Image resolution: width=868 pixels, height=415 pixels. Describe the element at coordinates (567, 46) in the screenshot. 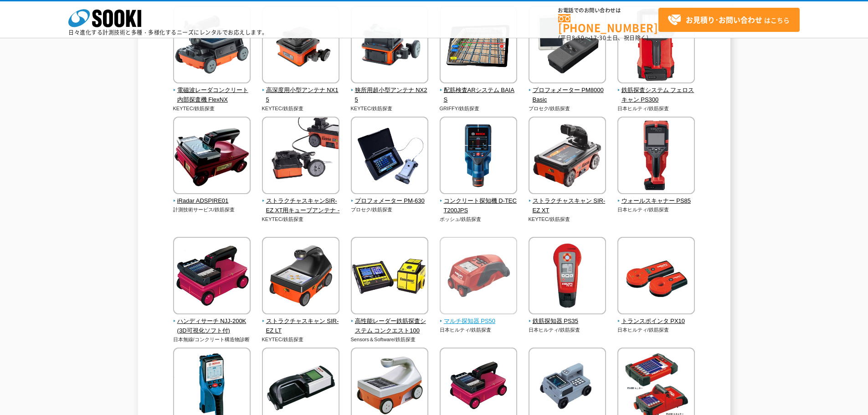

I see `img: プロフォメーター PM8000Basic` at that location.